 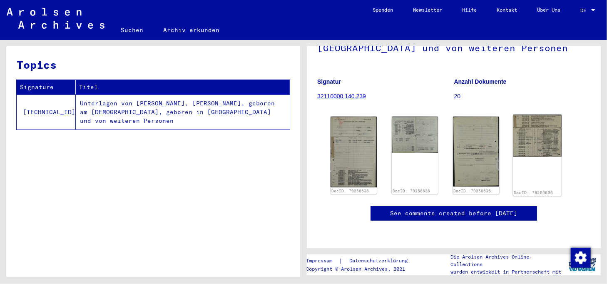 What do you see at coordinates (191, 30) in the screenshot?
I see `a: Archiv erkunden` at bounding box center [191, 30].